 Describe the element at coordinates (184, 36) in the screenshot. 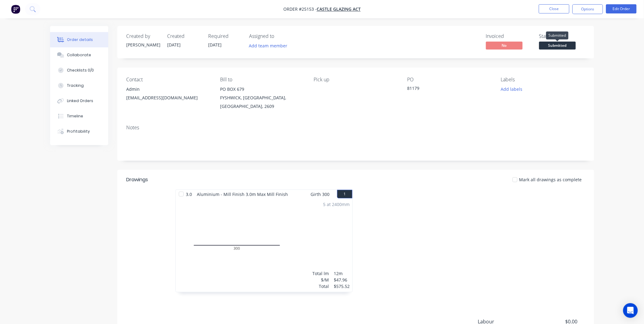

I see `div: Created` at that location.